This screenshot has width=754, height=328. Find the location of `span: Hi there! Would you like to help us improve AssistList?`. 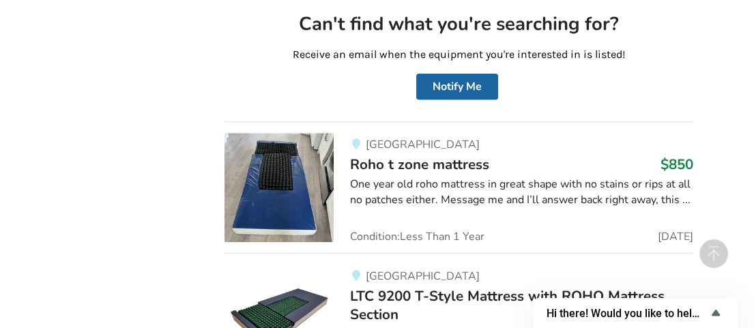

span: Hi there! Would you like to help us improve AssistList? is located at coordinates (627, 313).